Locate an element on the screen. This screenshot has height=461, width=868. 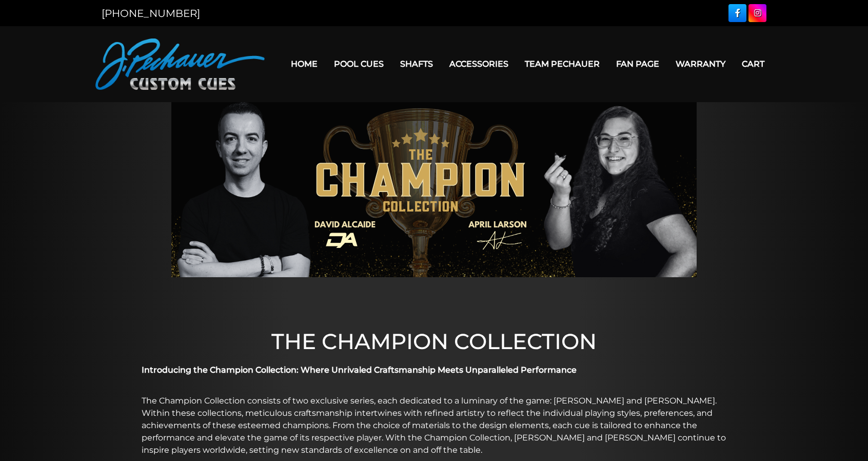
img: Pechauer Custom Cues is located at coordinates (180, 64).